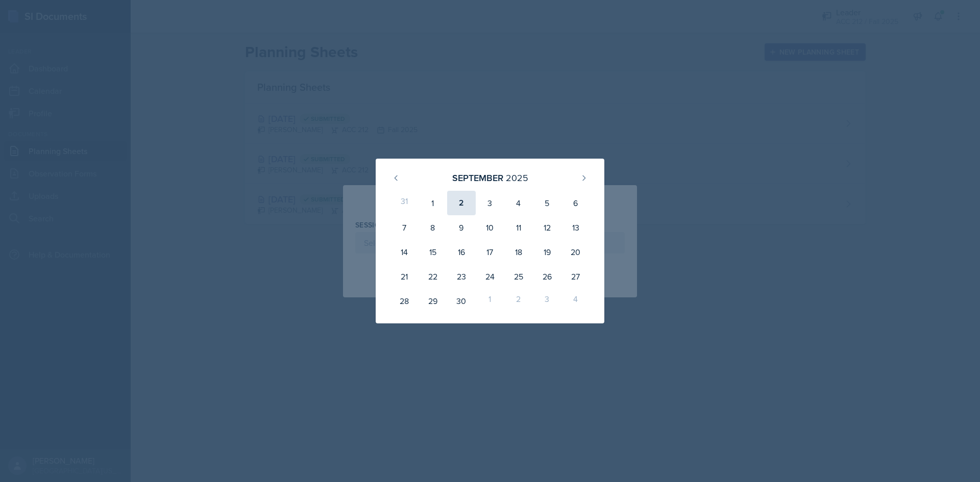  What do you see at coordinates (519, 252) in the screenshot?
I see `div: 18` at bounding box center [519, 252].